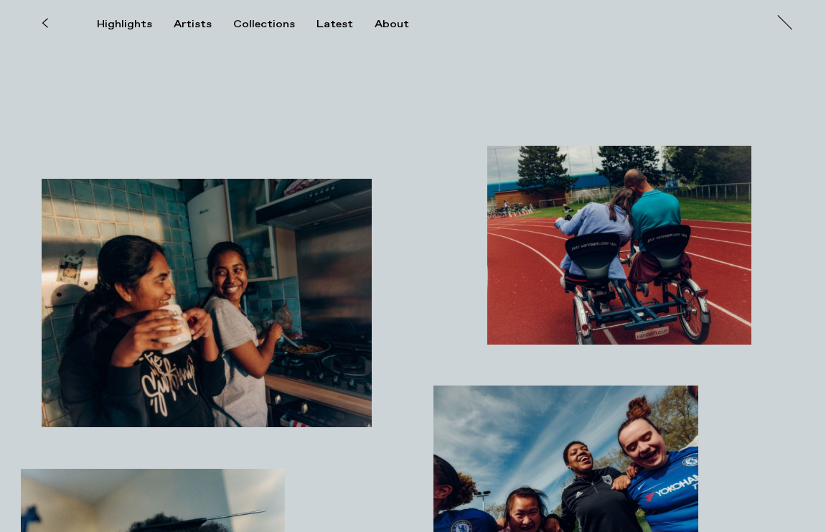 This screenshot has height=532, width=826. I want to click on div: Latest, so click(334, 24).